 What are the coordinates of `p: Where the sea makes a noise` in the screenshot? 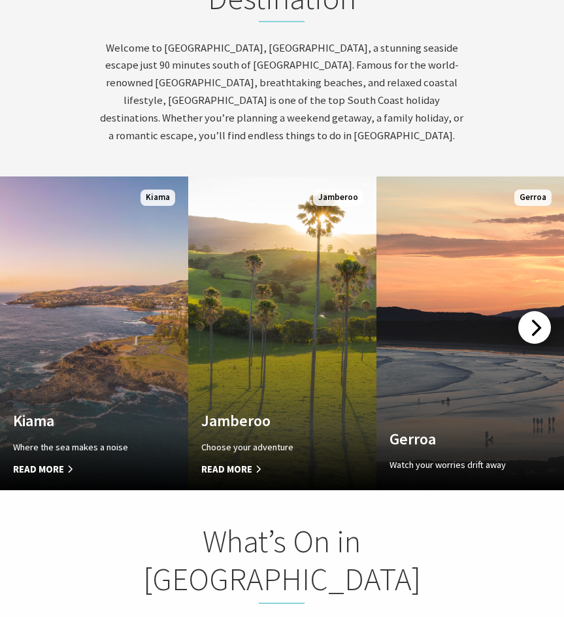 It's located at (80, 447).